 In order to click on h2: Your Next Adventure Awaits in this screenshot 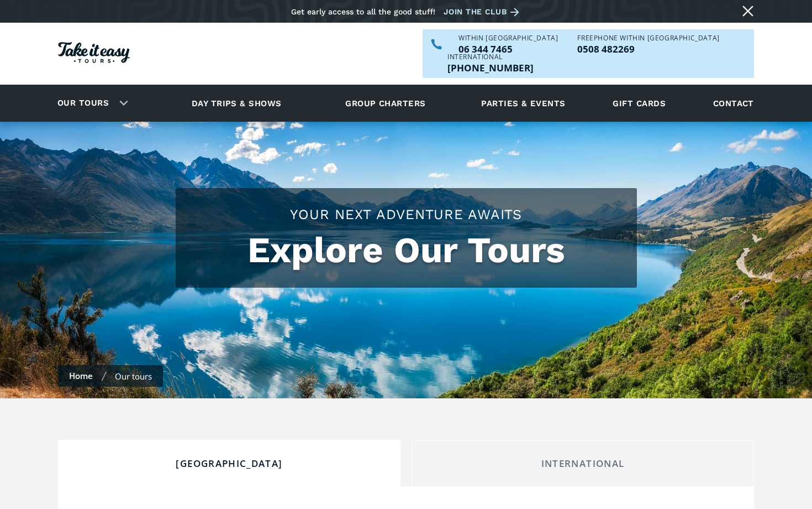, I will do `click(406, 214)`.